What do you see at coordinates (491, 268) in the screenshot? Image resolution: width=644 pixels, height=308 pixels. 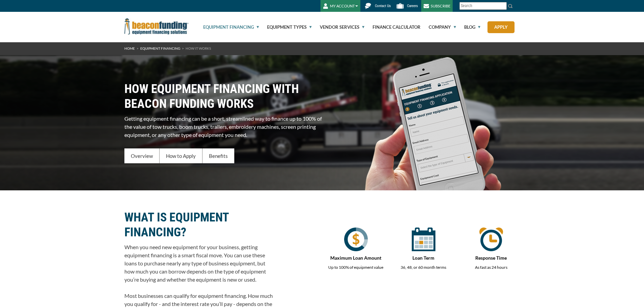 I see `p: As fast as 24 hours` at bounding box center [491, 268].